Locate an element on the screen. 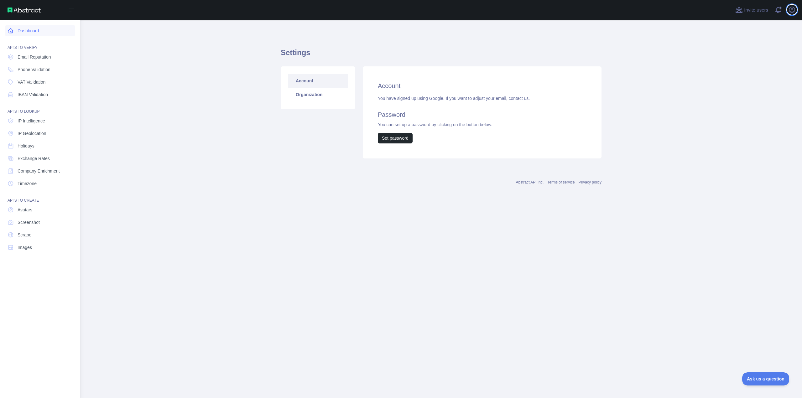 This screenshot has height=398, width=802. a: Abstract API Inc. is located at coordinates (530, 182).